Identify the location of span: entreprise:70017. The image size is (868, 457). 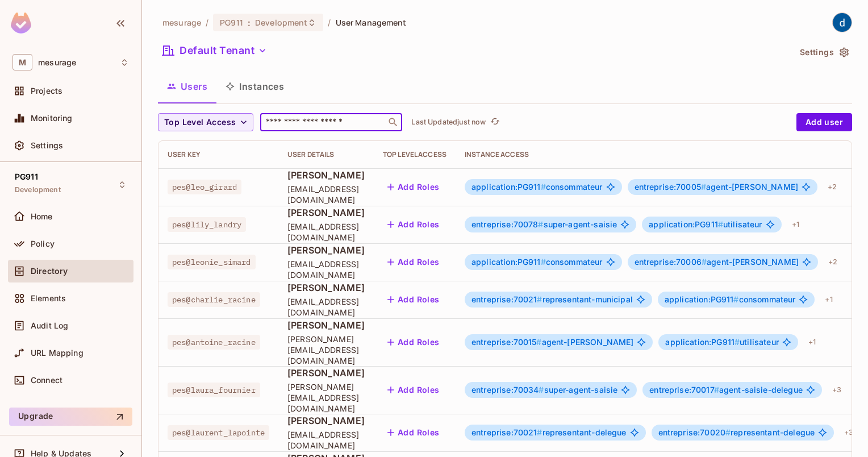
(684, 389).